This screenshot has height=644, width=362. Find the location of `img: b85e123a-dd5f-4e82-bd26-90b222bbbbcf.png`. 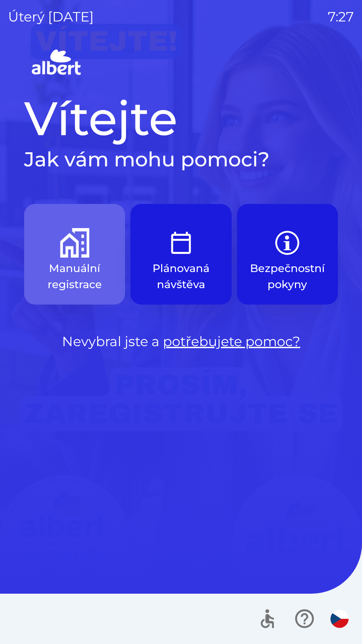

img: b85e123a-dd5f-4e82-bd26-90b222bbbbcf.png is located at coordinates (287, 243).